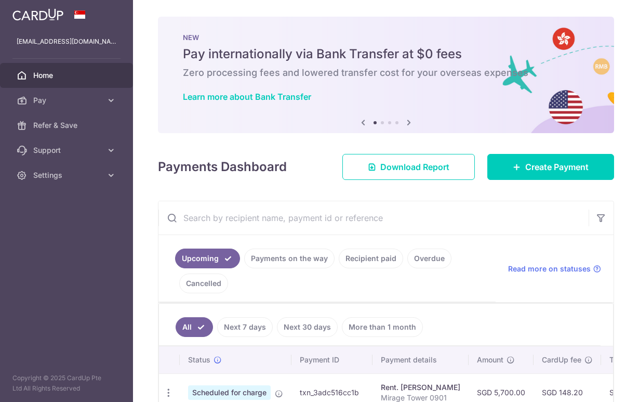 The image size is (639, 402). I want to click on a: Next 30 days, so click(307, 327).